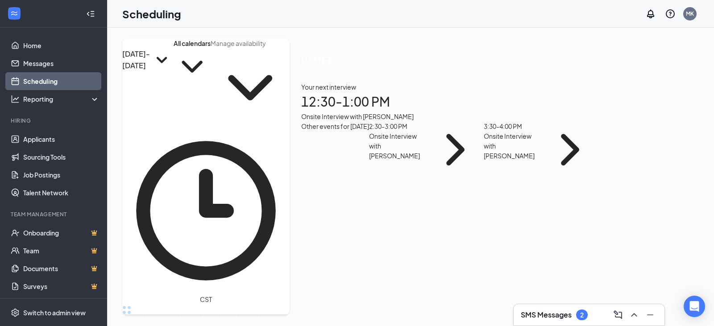 The width and height of the screenshot is (714, 326). I want to click on a: Talent Network, so click(61, 193).